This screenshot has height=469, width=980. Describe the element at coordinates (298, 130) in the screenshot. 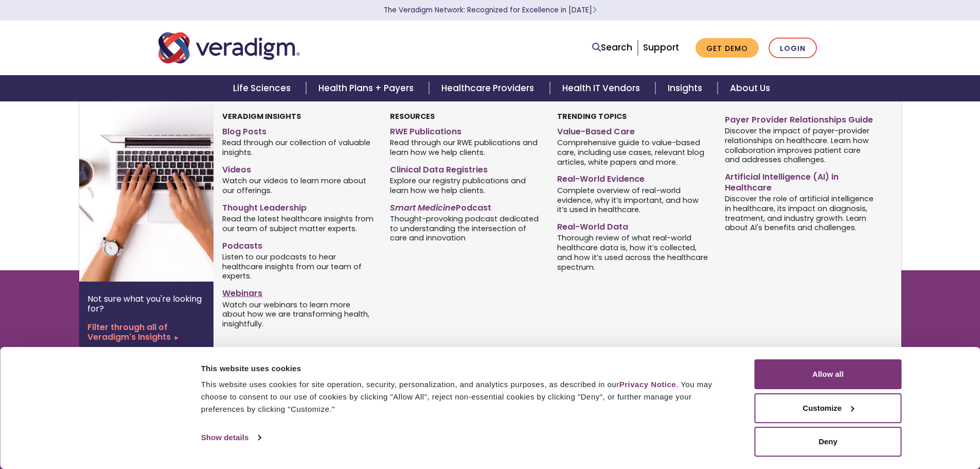

I see `a: Blog Posts` at that location.